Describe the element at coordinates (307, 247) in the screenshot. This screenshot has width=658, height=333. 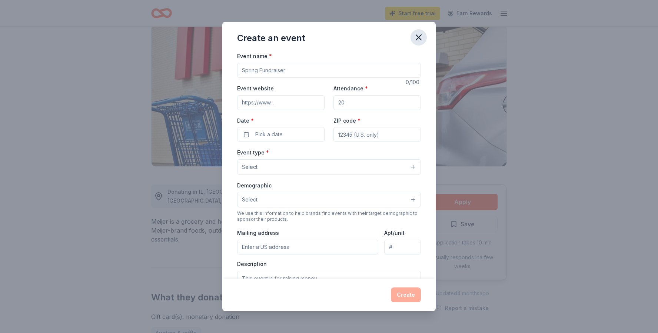
I see `input: Enter a US address` at that location.